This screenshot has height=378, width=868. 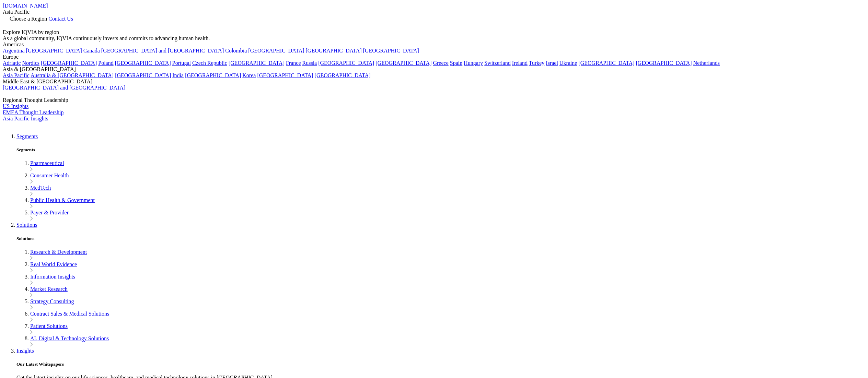 I want to click on a: France, so click(x=294, y=63).